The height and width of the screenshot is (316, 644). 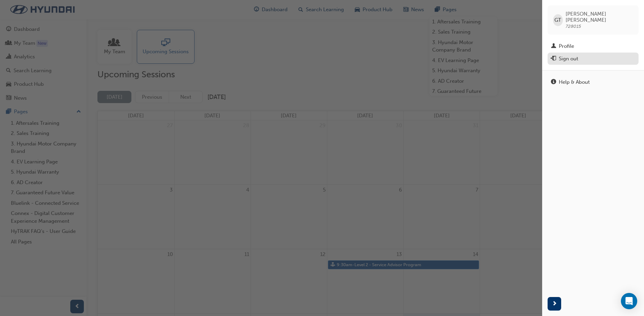 I want to click on span: next-icon, so click(x=554, y=304).